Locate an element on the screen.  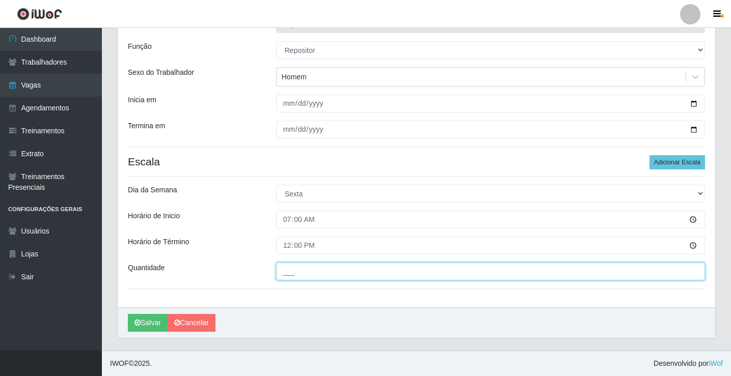
label: Sexo do Trabalhador is located at coordinates (161, 72).